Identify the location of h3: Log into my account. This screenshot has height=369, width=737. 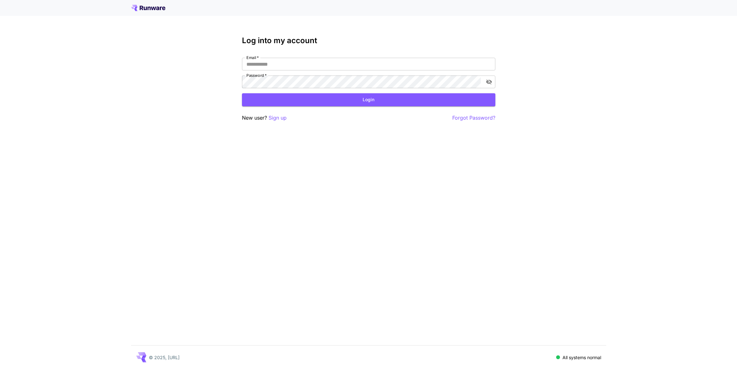
(369, 41).